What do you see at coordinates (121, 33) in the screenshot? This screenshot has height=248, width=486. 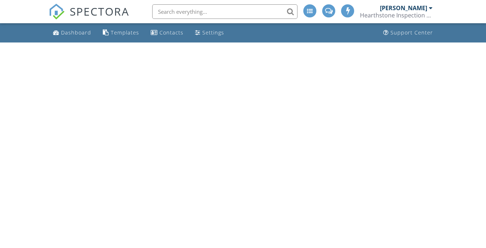 I see `a: Templates` at bounding box center [121, 33].